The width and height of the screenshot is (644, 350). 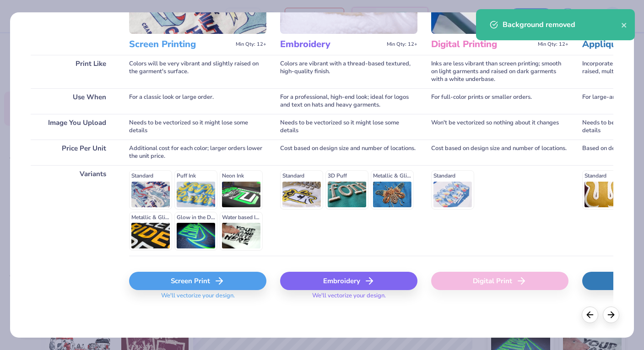 I want to click on div: Print Like, so click(x=72, y=72).